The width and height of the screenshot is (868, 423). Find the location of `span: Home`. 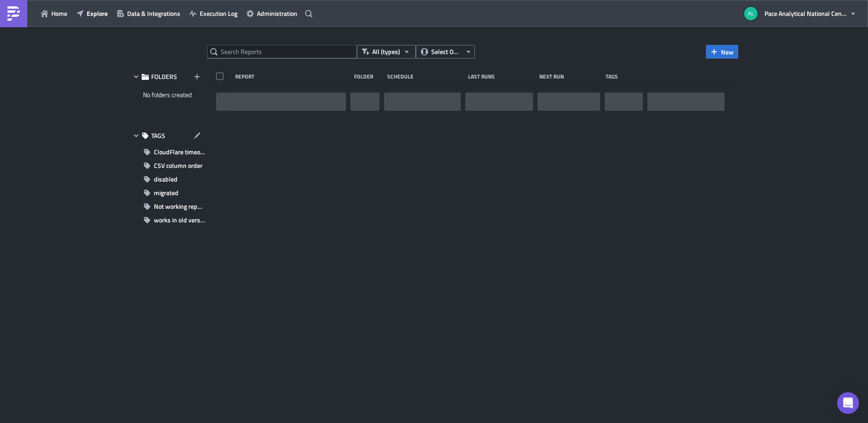

span: Home is located at coordinates (59, 13).